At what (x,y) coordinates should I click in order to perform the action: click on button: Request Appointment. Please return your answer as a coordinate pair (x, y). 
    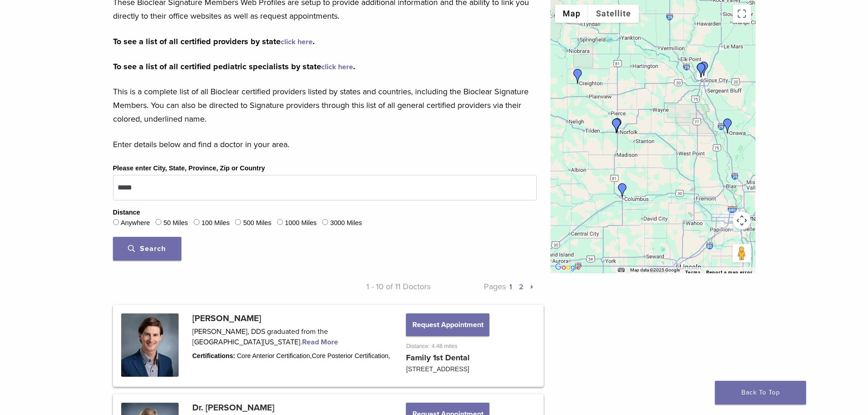
    Looking at the image, I should click on (447, 325).